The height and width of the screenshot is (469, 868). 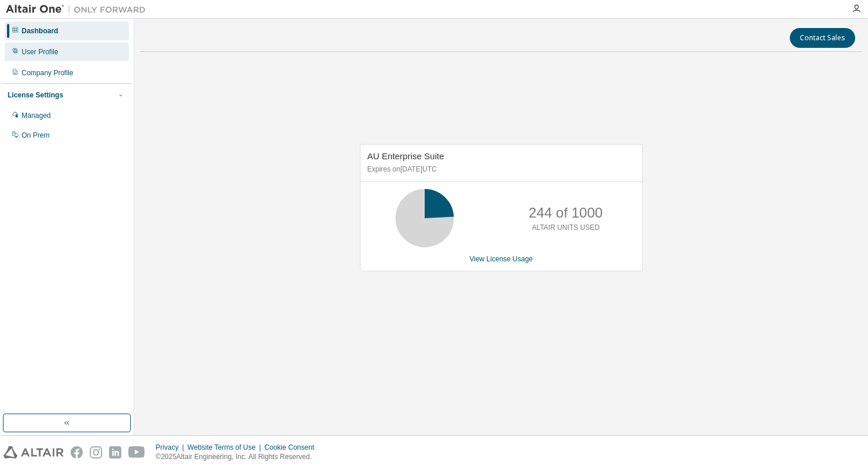 What do you see at coordinates (406, 156) in the screenshot?
I see `span: AU Enterprise Suite` at bounding box center [406, 156].